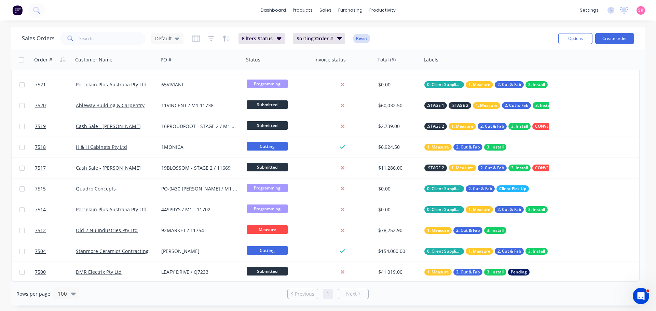 This screenshot has width=656, height=311. What do you see at coordinates (350, 10) in the screenshot?
I see `div: purchasing` at bounding box center [350, 10].